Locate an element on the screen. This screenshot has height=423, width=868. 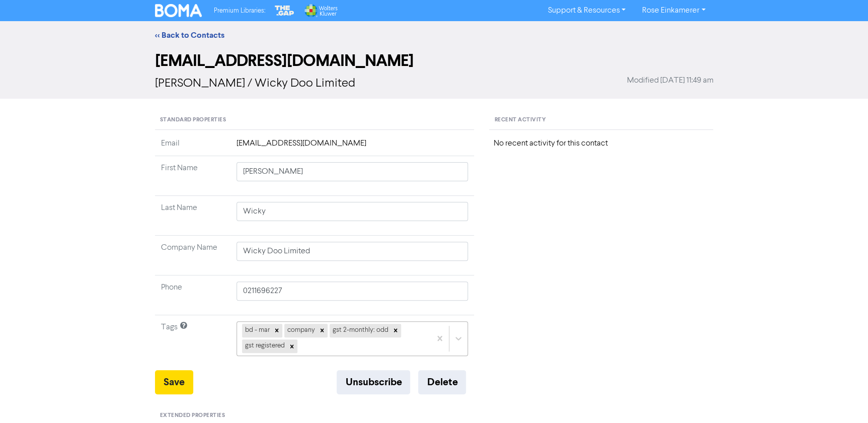
a: << Back to Contacts is located at coordinates (190, 35).